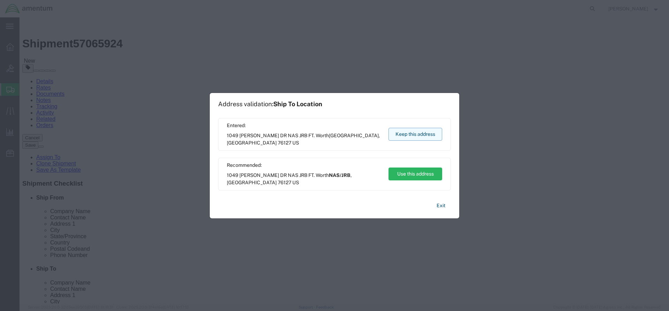 Image resolution: width=669 pixels, height=311 pixels. Describe the element at coordinates (270, 104) in the screenshot. I see `h1: Address validation:` at that location.